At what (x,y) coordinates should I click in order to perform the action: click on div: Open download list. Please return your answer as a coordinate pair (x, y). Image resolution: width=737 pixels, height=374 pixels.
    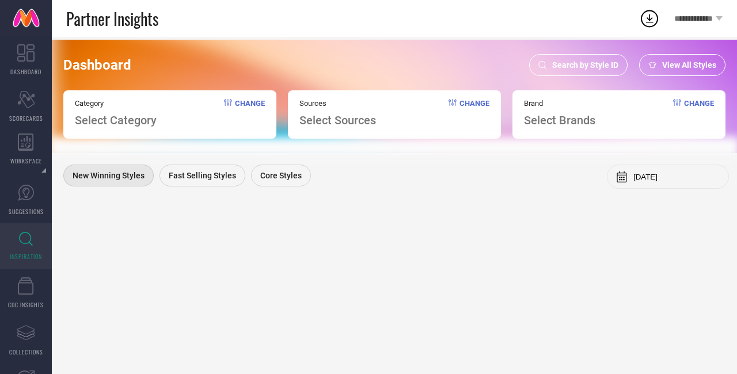
    Looking at the image, I should click on (650, 18).